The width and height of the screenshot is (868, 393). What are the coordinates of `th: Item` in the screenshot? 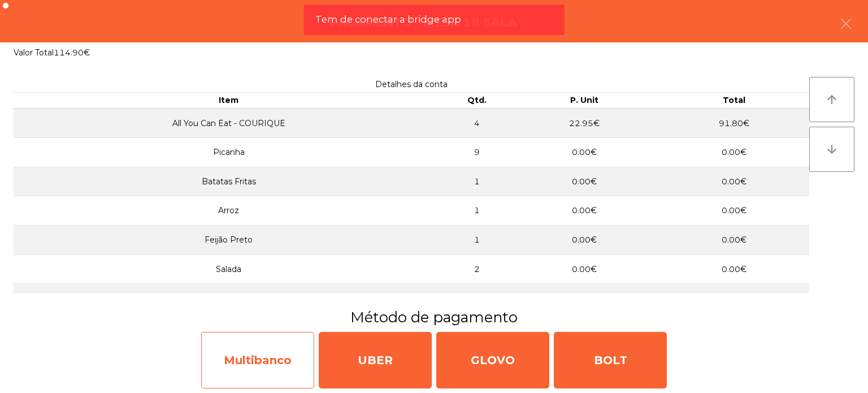 It's located at (229, 100).